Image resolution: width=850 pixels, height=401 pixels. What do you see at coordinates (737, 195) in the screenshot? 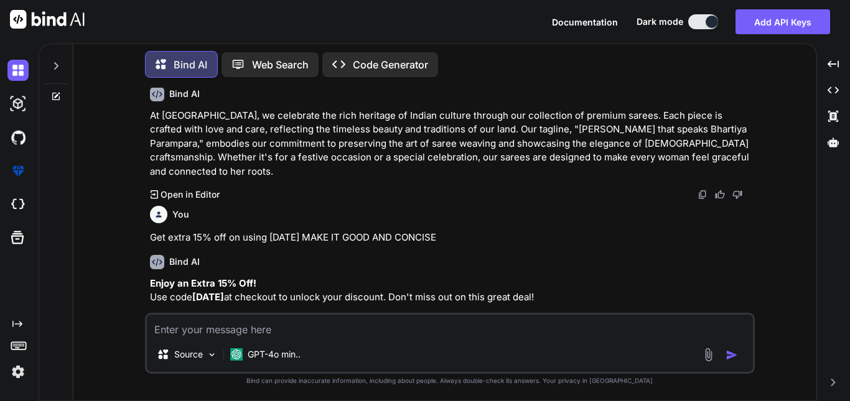
I see `img: dislike` at bounding box center [737, 195].